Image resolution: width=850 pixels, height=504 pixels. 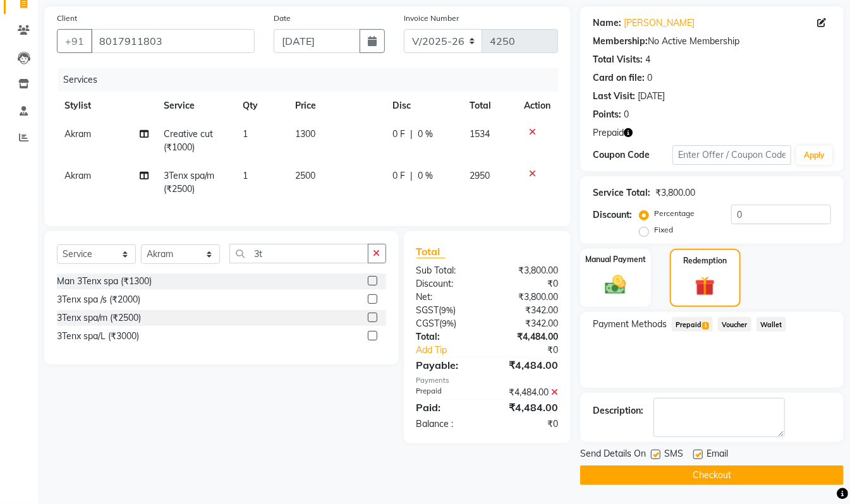 I want to click on span: Voucher, so click(x=734, y=324).